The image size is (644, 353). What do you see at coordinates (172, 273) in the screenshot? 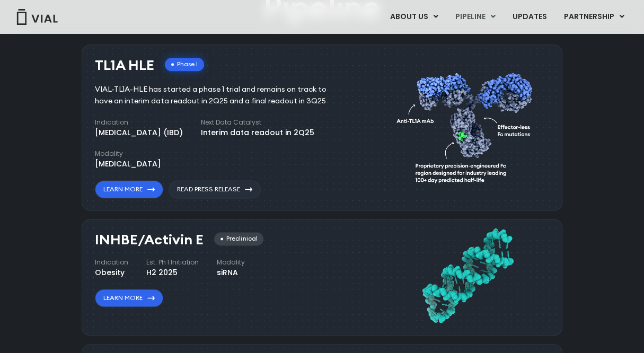
I see `div: H2 2025` at bounding box center [172, 273].